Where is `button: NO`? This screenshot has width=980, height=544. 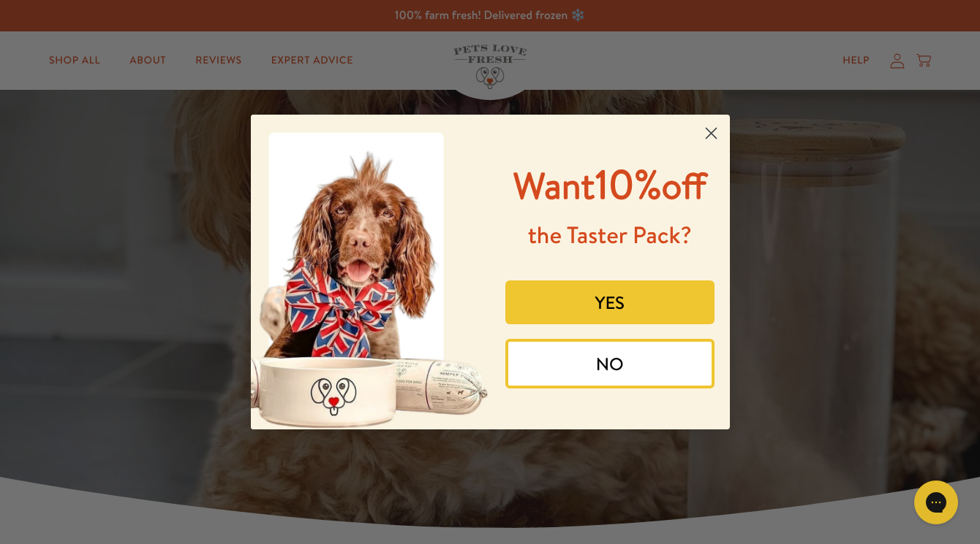
button: NO is located at coordinates (610, 364).